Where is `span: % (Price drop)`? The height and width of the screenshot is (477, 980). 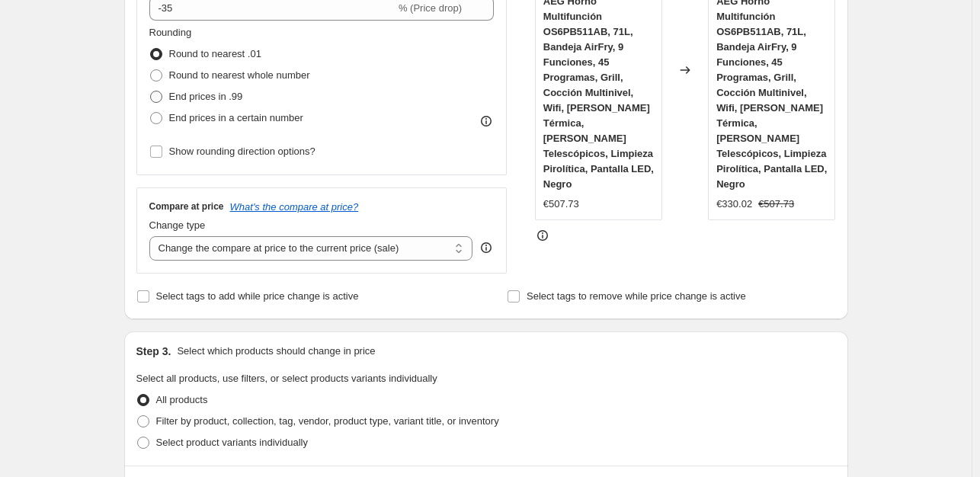
span: % (Price drop) is located at coordinates (429, 8).